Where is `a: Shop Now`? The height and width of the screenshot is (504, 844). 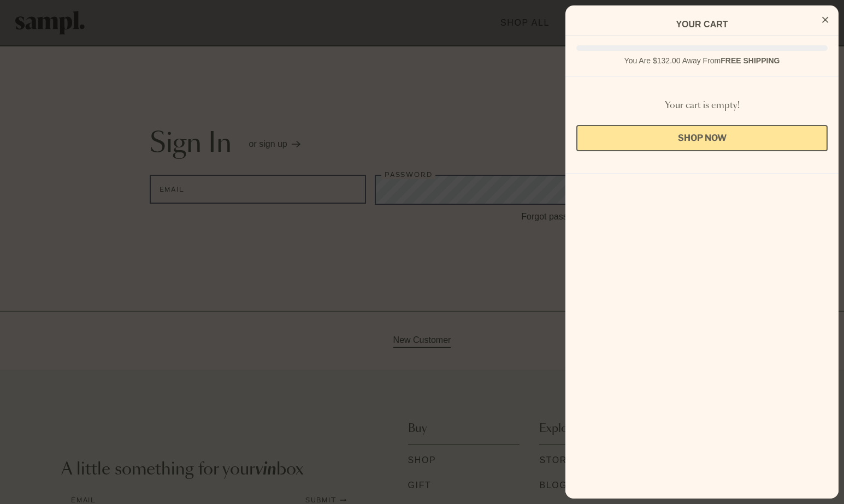
a: Shop Now is located at coordinates (702, 138).